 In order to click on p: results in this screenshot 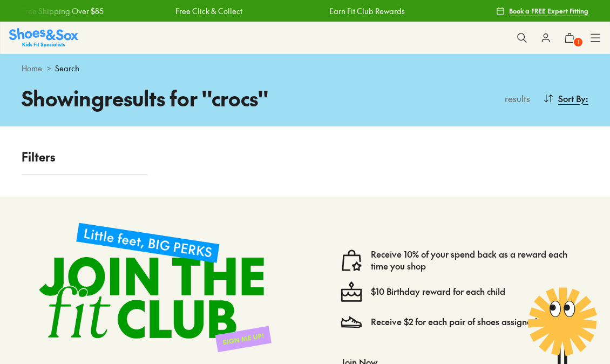, I will do `click(515, 98)`.